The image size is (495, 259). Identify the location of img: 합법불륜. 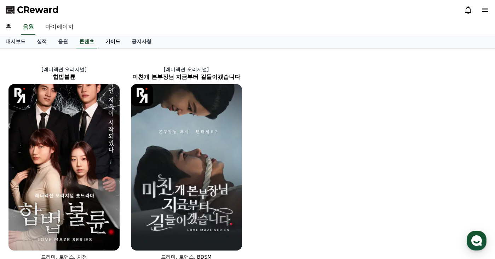
(64, 167).